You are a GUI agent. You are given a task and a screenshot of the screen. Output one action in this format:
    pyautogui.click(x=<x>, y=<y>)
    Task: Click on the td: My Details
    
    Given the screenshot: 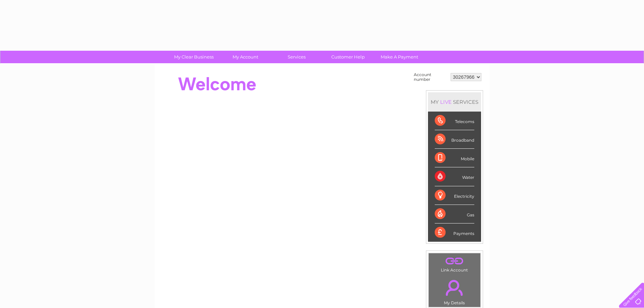 What is the action you would take?
    pyautogui.click(x=455, y=291)
    